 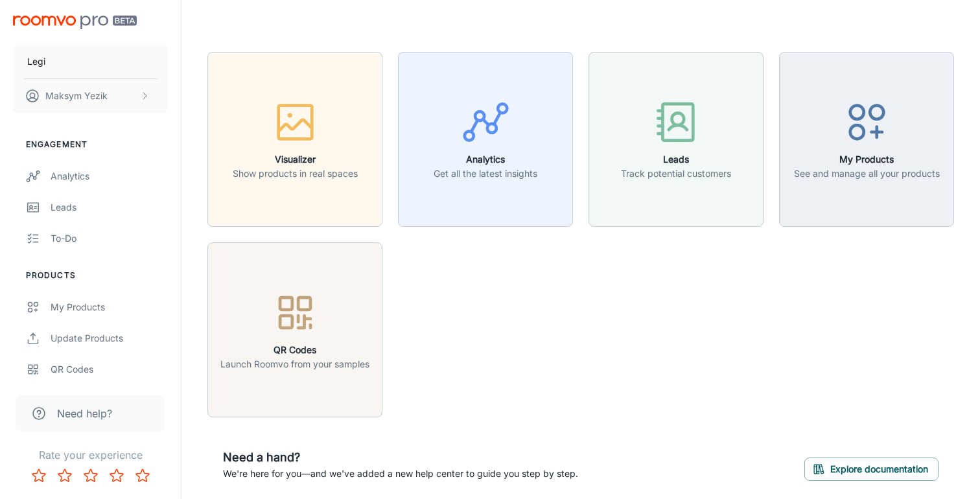 What do you see at coordinates (676, 160) in the screenshot?
I see `h6: Leads` at bounding box center [676, 160].